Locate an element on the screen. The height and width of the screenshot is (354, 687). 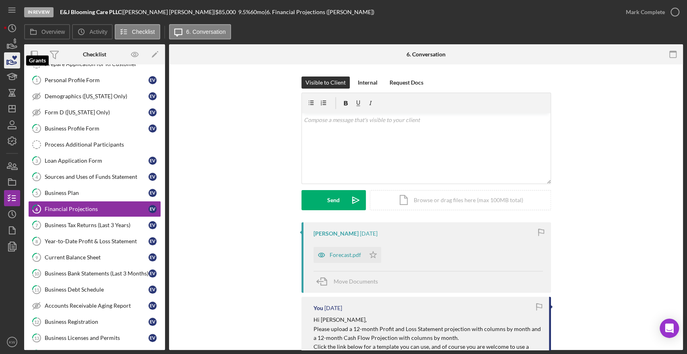
div: Accounts Receivable Aging Report is located at coordinates (97, 305).